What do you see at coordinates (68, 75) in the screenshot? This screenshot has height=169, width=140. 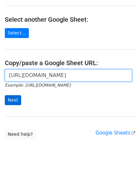 I see `input: Paste your Google Sheet URL here` at bounding box center [68, 75].